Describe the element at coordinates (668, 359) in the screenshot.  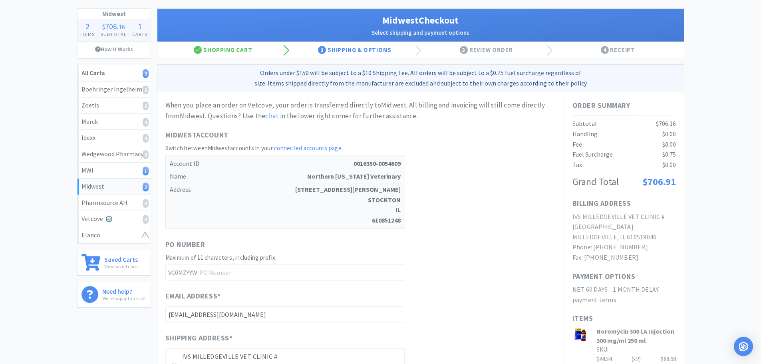
I see `div: $88.68` at that location.